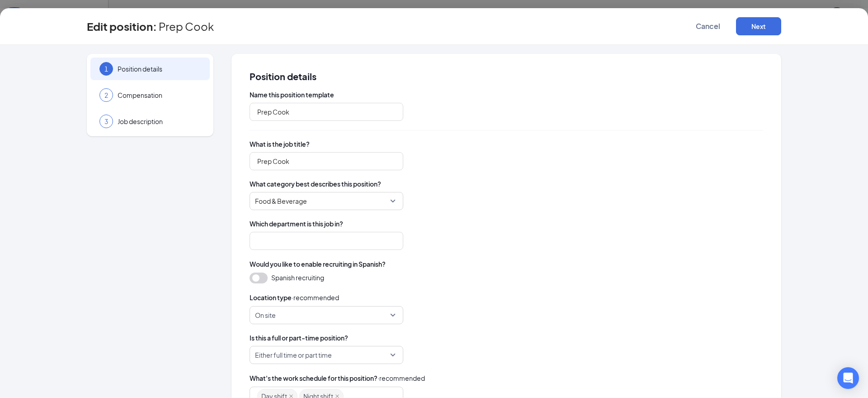 The width and height of the screenshot is (868, 398). I want to click on button: Cancel, so click(708, 26).